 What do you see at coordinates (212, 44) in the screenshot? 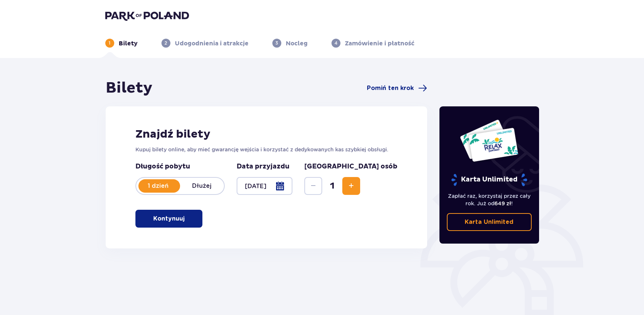
I see `p: Udogodnienia i atrakcje` at bounding box center [212, 44].